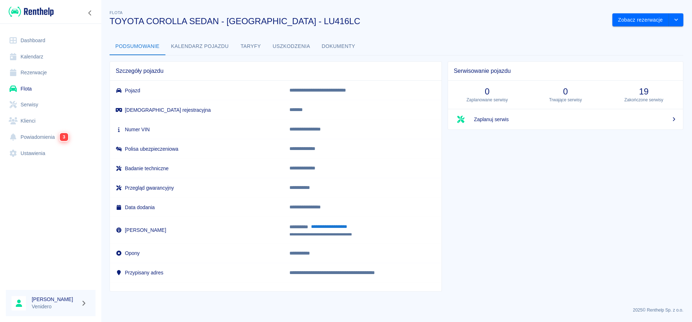 The height and width of the screenshot is (322, 692). Describe the element at coordinates (64, 137) in the screenshot. I see `span: 3` at that location.